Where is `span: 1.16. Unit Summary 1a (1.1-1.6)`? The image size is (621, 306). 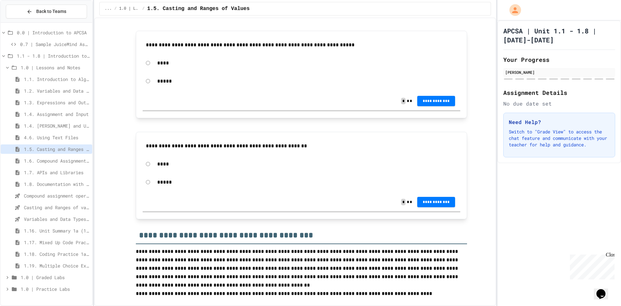 span: 1.16. Unit Summary 1a (1.1-1.6) is located at coordinates (57, 230).